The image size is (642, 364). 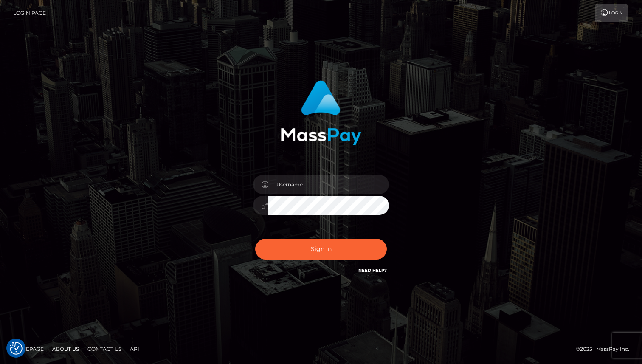 I want to click on button: Consent Preferences, so click(x=16, y=348).